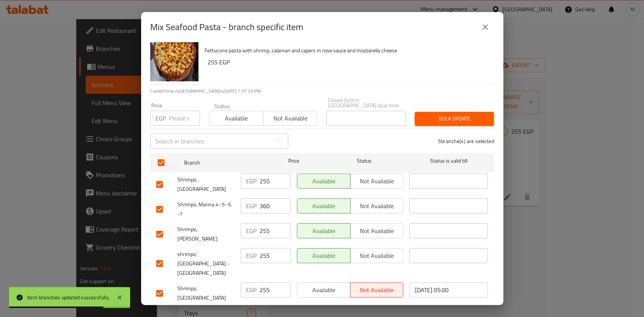 Image resolution: width=644 pixels, height=317 pixels. What do you see at coordinates (454, 119) in the screenshot?
I see `button: Bulk update` at bounding box center [454, 119].